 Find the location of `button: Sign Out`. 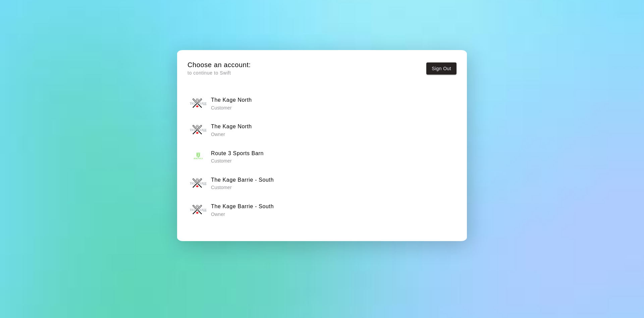

button: Sign Out is located at coordinates (442, 69).